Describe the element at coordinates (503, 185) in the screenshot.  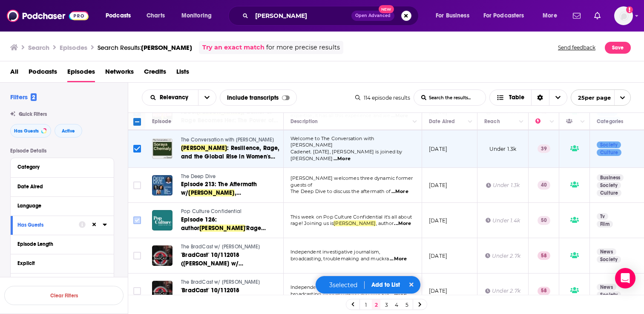
I see `div: Under 1.3k` at that location.